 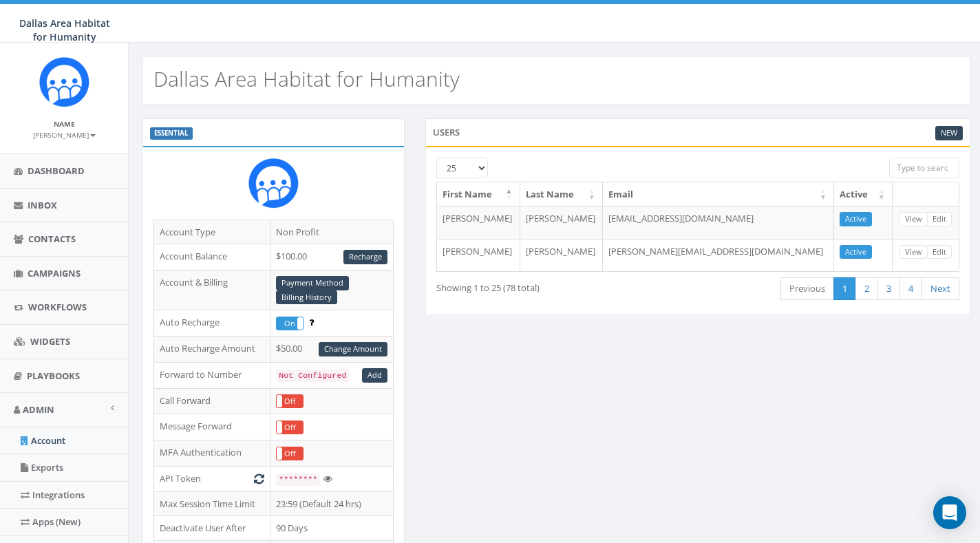 What do you see at coordinates (57, 307) in the screenshot?
I see `span: Workflows` at bounding box center [57, 307].